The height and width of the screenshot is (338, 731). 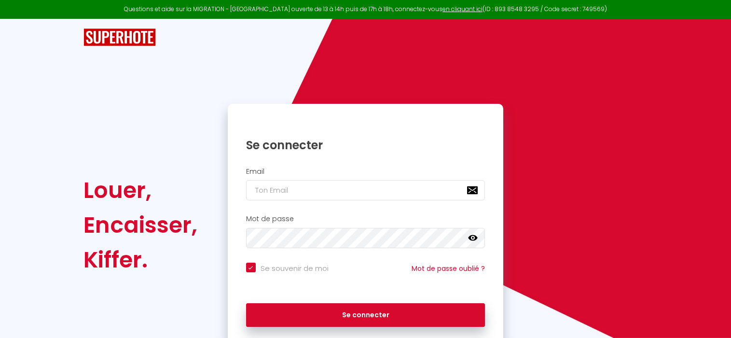 I want to click on div: Kiffer., so click(x=140, y=260).